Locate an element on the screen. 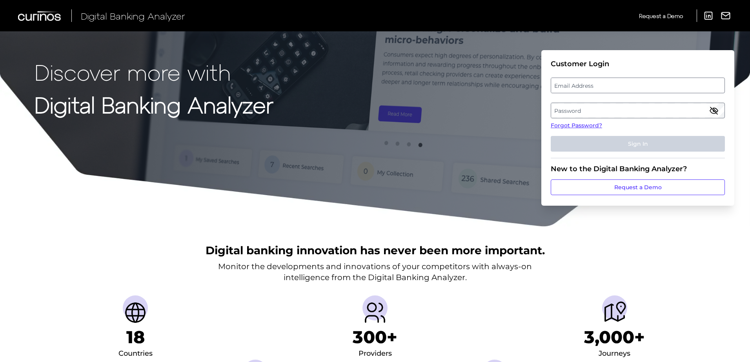 The width and height of the screenshot is (750, 362). h2: Digital banking innovation has never been more important. is located at coordinates (375, 250).